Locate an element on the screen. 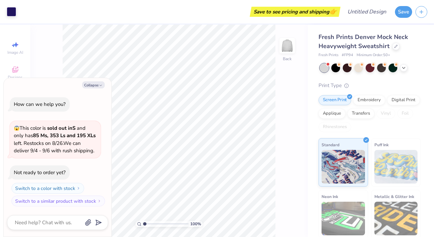 The height and width of the screenshot is (237, 434). div: Embroidery is located at coordinates (369, 100).